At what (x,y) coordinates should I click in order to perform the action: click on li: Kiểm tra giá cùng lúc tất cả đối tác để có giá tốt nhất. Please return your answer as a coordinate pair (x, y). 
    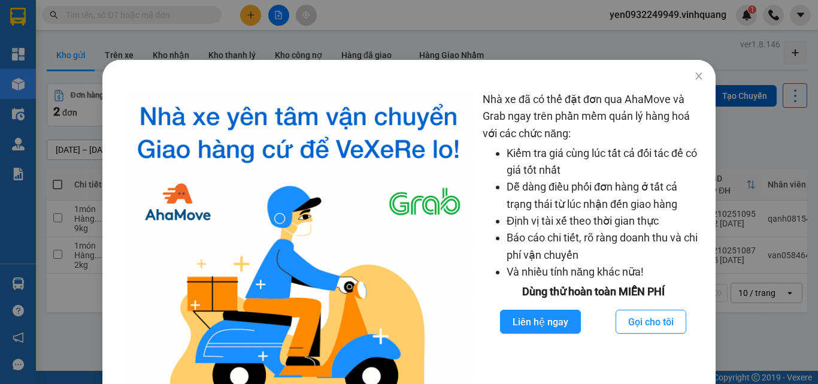
    Looking at the image, I should click on (605, 162).